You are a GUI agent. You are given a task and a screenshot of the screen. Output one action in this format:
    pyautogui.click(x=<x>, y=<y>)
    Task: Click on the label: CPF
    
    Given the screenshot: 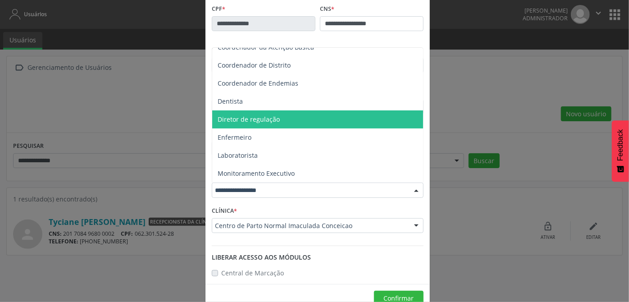 What is the action you would take?
    pyautogui.click(x=219, y=9)
    